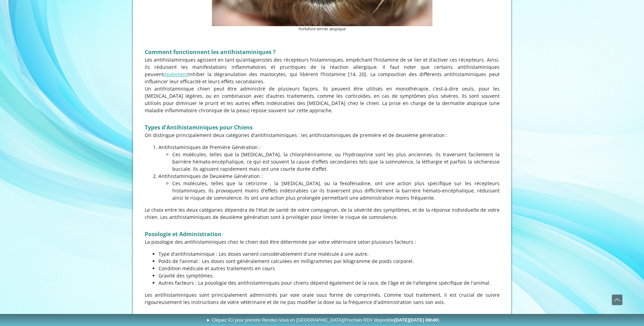 Image resolution: width=644 pixels, height=326 pixels. Describe the element at coordinates (329, 268) in the screenshot. I see `p: Condition médicale et autres traitements en cours` at that location.